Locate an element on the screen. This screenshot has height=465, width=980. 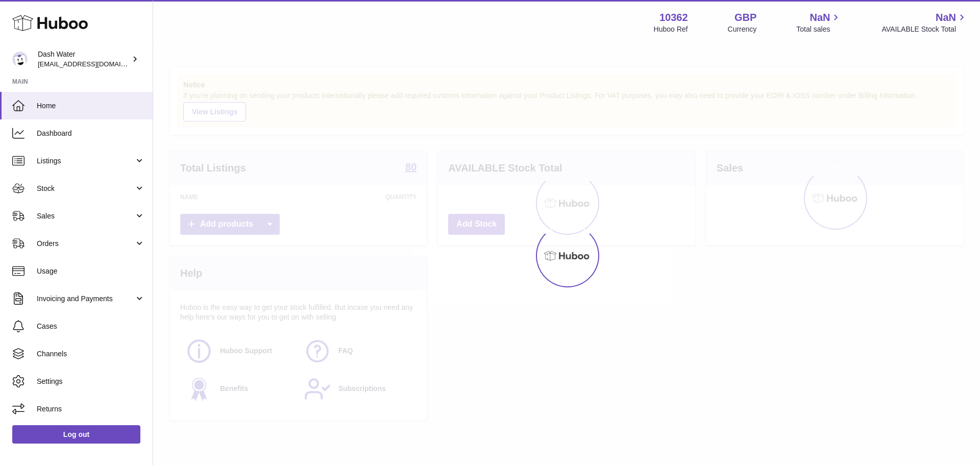
strong: 10362 is located at coordinates (674, 18).